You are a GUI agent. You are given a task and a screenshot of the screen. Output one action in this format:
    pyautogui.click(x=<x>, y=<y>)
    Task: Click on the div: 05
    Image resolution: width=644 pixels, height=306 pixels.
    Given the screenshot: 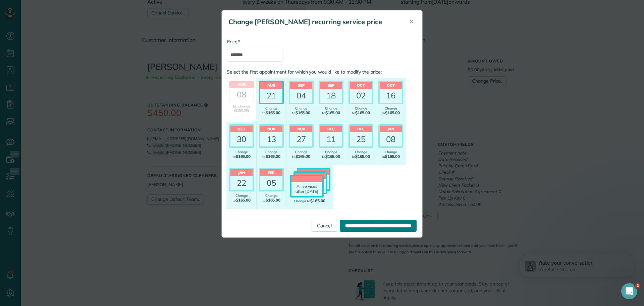 What is the action you would take?
    pyautogui.click(x=272, y=183)
    